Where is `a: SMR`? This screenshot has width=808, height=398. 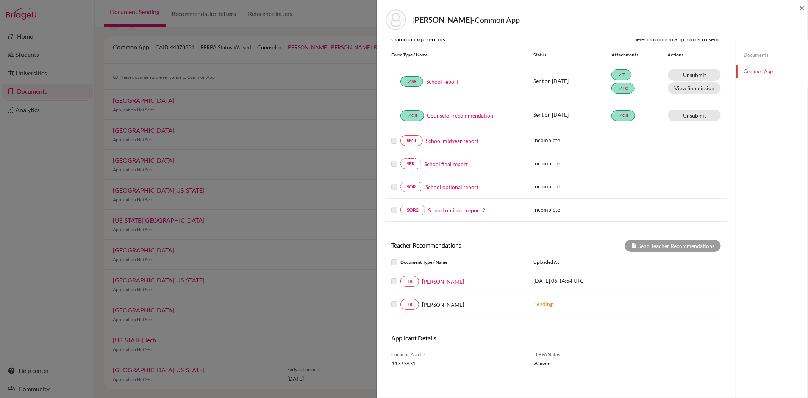 a: SMR is located at coordinates (412, 141).